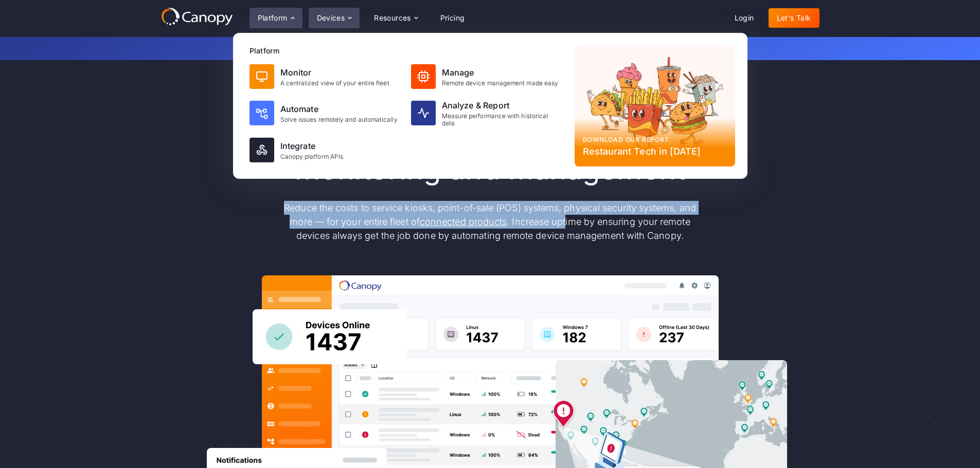 The image size is (980, 468). I want to click on a: Login, so click(744, 18).